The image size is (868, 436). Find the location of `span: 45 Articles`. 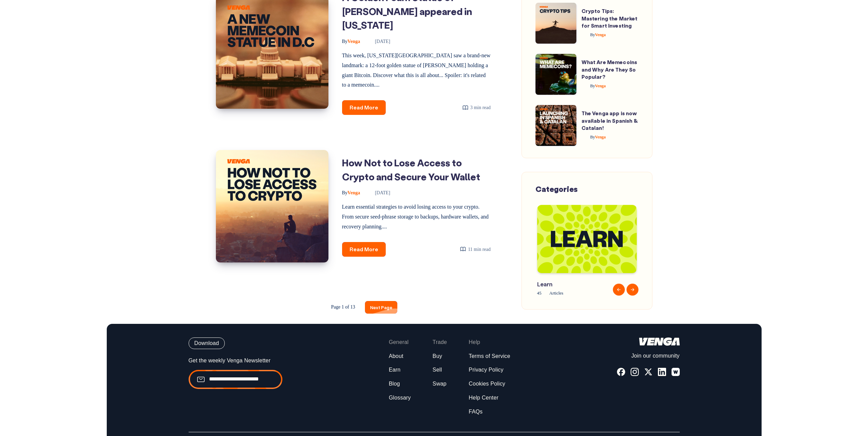

span: 45 Articles is located at coordinates (569, 293).